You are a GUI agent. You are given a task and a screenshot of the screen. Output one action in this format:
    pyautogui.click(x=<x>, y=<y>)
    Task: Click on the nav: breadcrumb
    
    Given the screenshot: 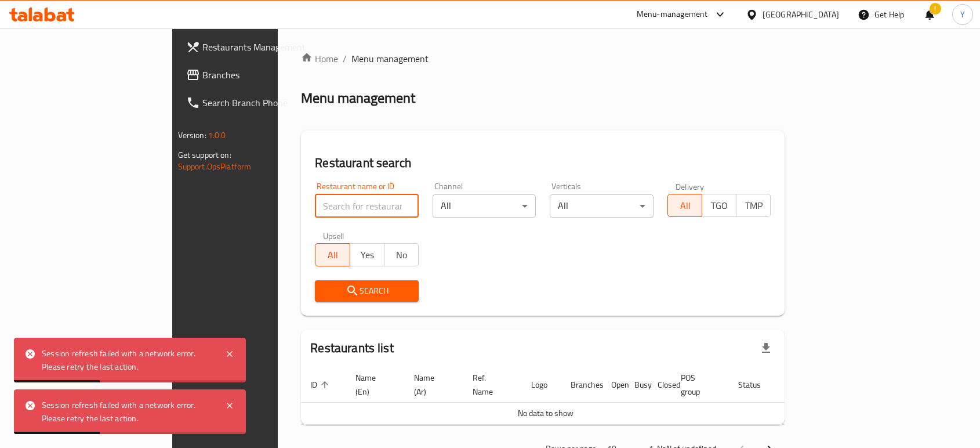 What is the action you would take?
    pyautogui.click(x=543, y=59)
    